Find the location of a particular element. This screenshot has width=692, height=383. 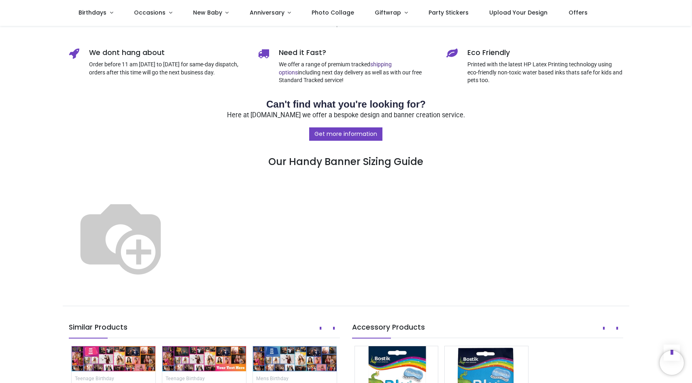

h5: Need it Fast? is located at coordinates (357, 53).